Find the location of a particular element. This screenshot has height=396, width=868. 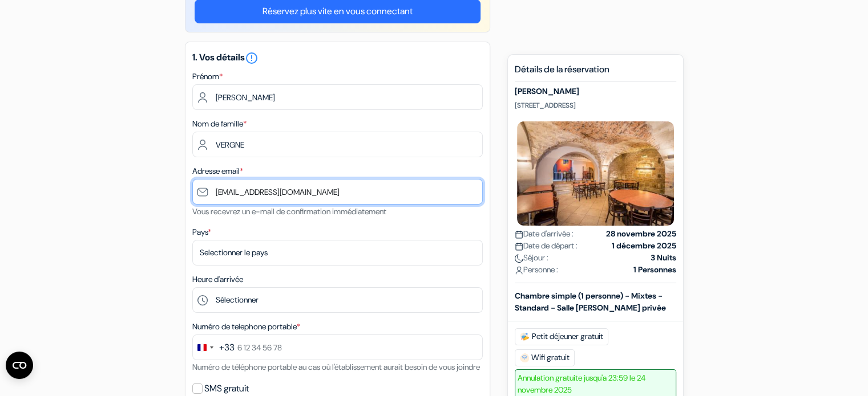

span: Date de départ : is located at coordinates (546, 245).